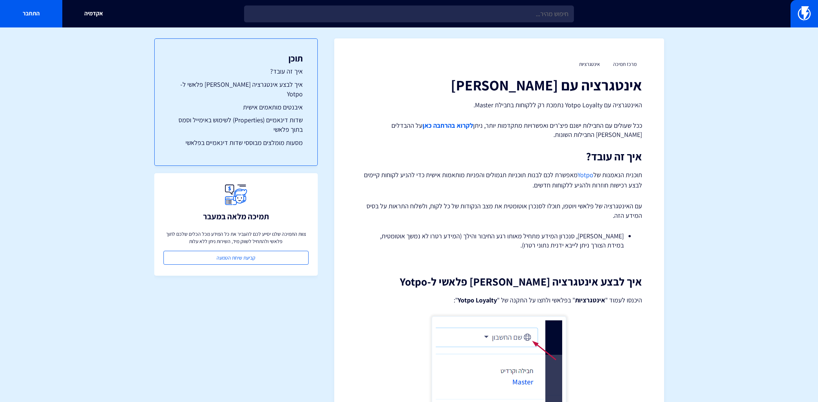  Describe the element at coordinates (625, 64) in the screenshot. I see `a: מרכז תמיכה` at that location.